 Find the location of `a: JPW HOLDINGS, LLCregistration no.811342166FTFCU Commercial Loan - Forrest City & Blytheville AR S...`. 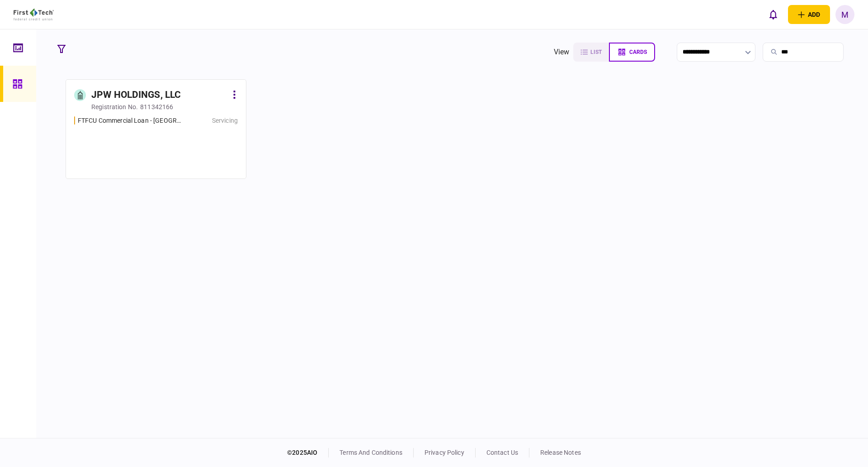

a: JPW HOLDINGS, LLCregistration no.811342166FTFCU Commercial Loan - Forrest City & Blytheville AR S... is located at coordinates (156, 129).